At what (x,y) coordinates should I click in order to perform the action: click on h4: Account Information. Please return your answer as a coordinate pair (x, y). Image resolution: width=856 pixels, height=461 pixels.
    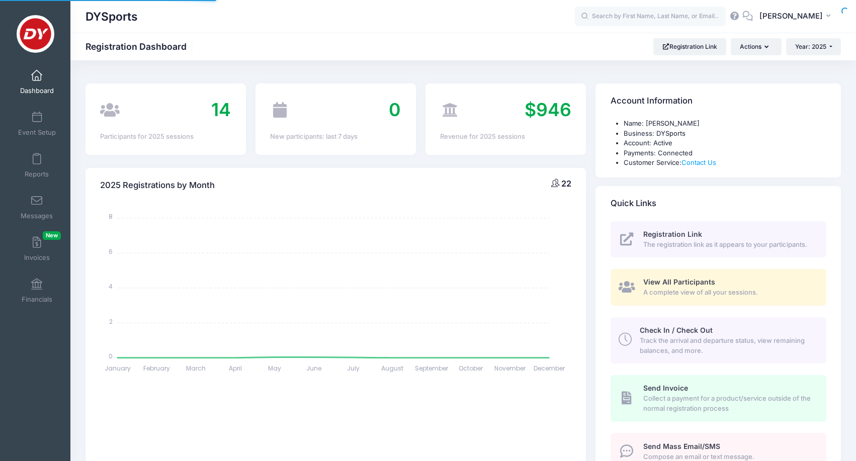
    Looking at the image, I should click on (651, 101).